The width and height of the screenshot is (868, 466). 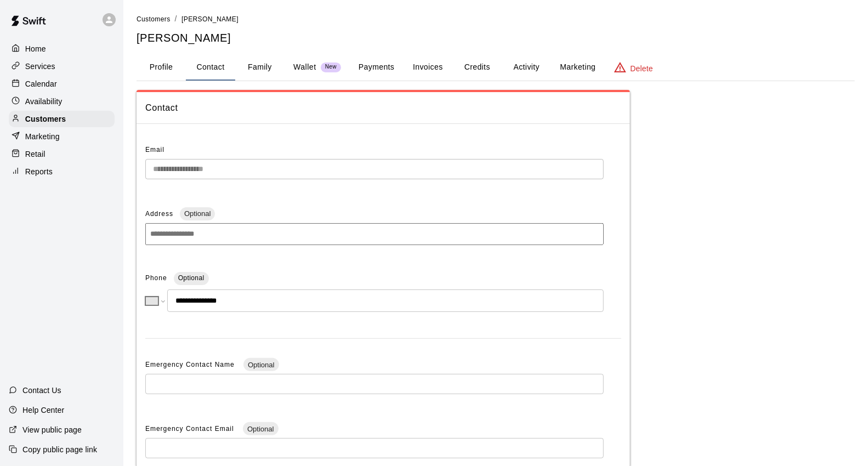 What do you see at coordinates (62, 101) in the screenshot?
I see `div: Availability` at bounding box center [62, 101].